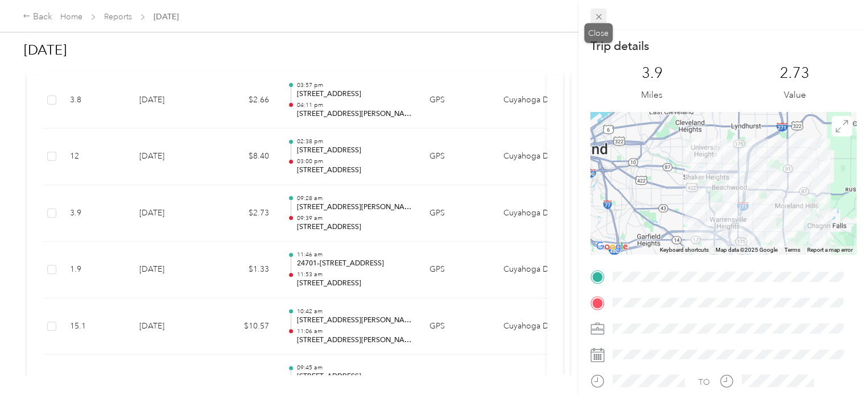 The image size is (868, 395). What do you see at coordinates (794, 95) in the screenshot?
I see `p: Value` at bounding box center [794, 95].